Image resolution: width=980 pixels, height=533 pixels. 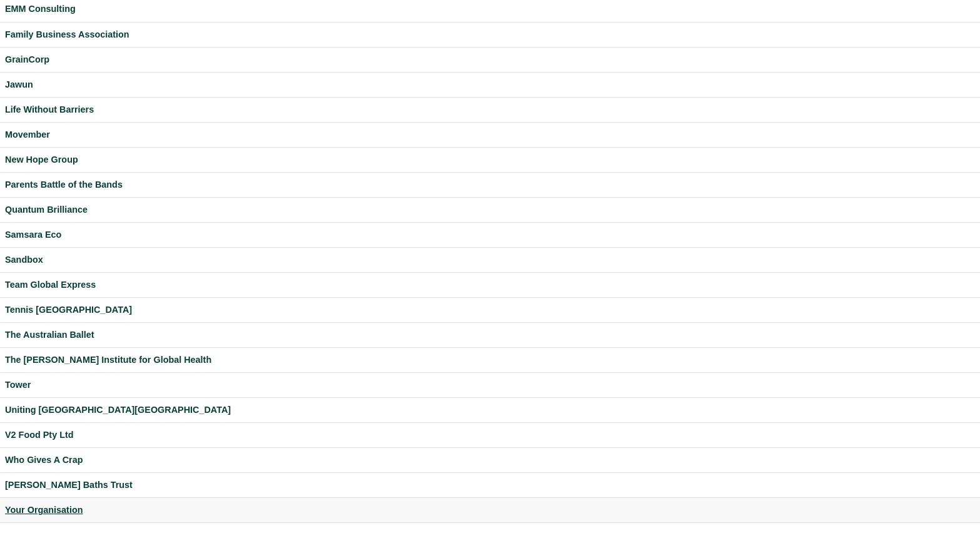 I want to click on a: Movember, so click(x=490, y=134).